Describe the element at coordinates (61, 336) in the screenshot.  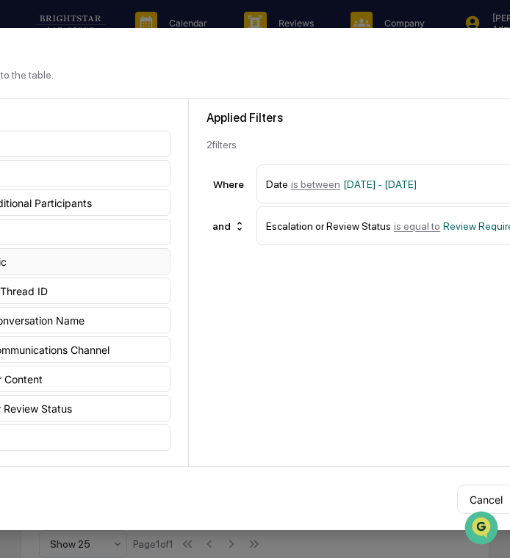
I see `span: Data Lookup` at that location.